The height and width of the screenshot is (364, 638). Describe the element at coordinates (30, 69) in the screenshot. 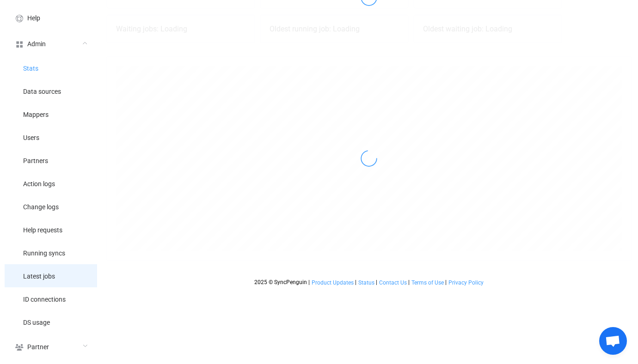

I see `span: Stats` at that location.